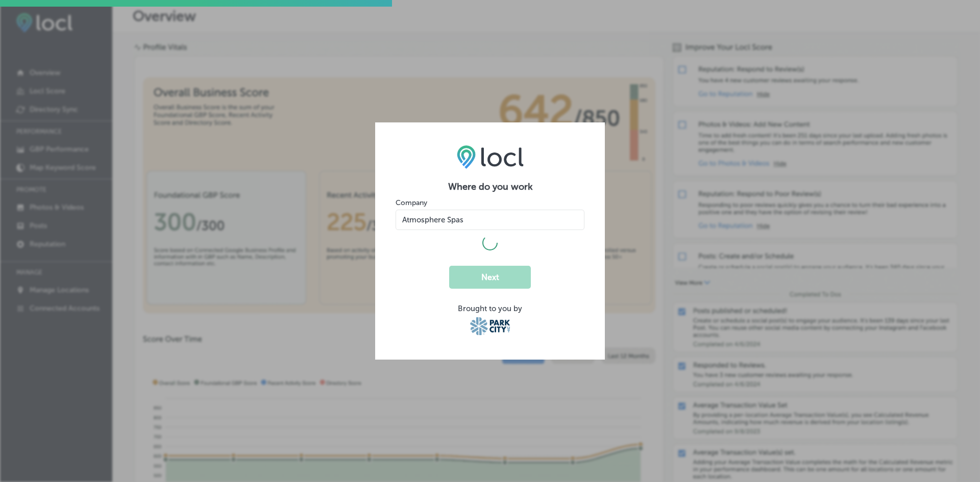 This screenshot has width=980, height=482. What do you see at coordinates (490, 308) in the screenshot?
I see `div: Brought to you by` at bounding box center [490, 308].